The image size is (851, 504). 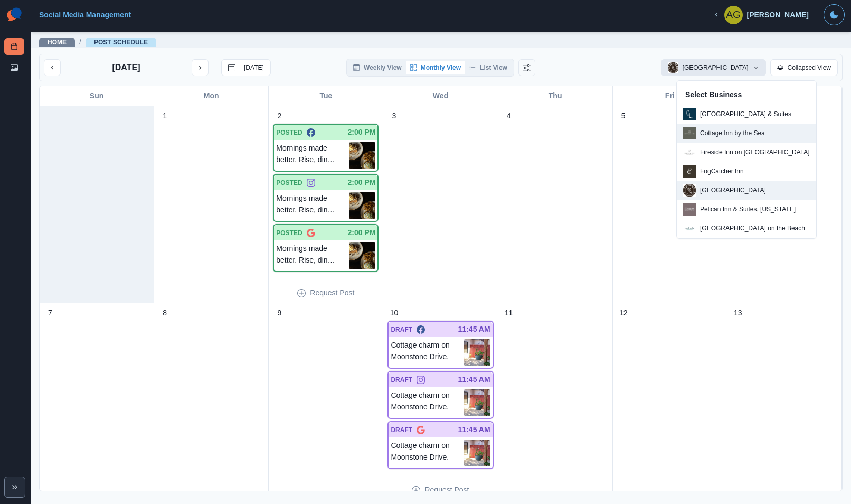 What do you see at coordinates (279, 312) in the screenshot?
I see `p: 9` at bounding box center [279, 312].